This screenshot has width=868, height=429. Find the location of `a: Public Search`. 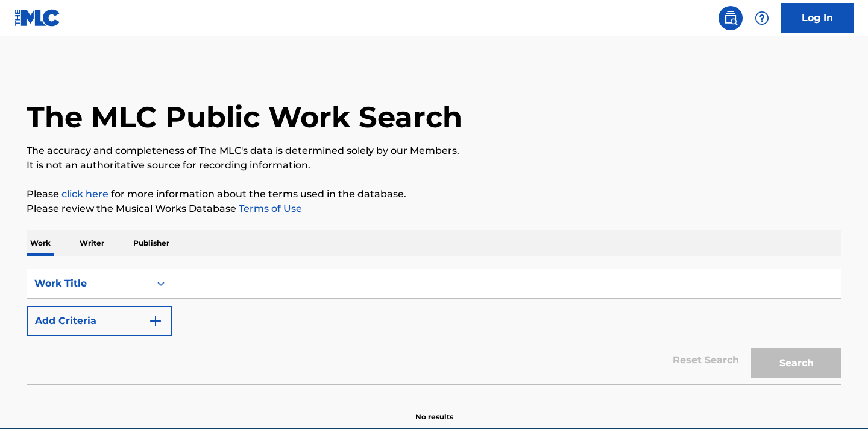

a: Public Search is located at coordinates (731, 18).